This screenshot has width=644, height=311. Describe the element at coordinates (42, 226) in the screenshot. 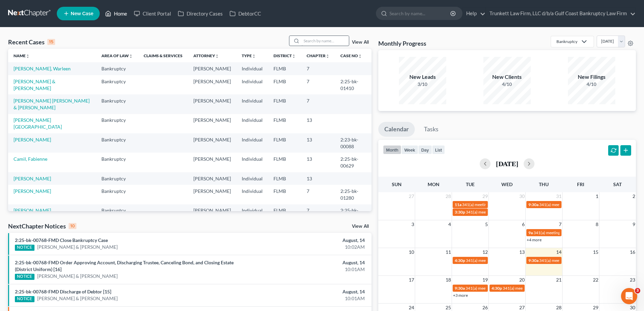

I see `div: NextChapter Notices` at that location.